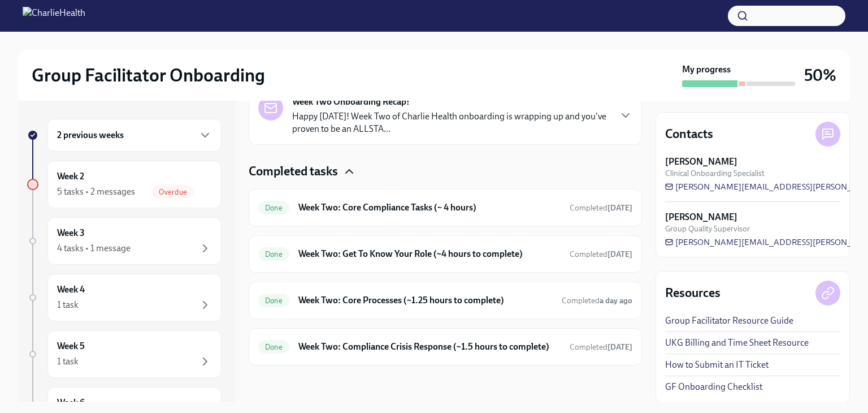 The width and height of the screenshot is (868, 413). What do you see at coordinates (597, 300) in the screenshot?
I see `span: October 1st, 2025 16:46` at bounding box center [597, 300].